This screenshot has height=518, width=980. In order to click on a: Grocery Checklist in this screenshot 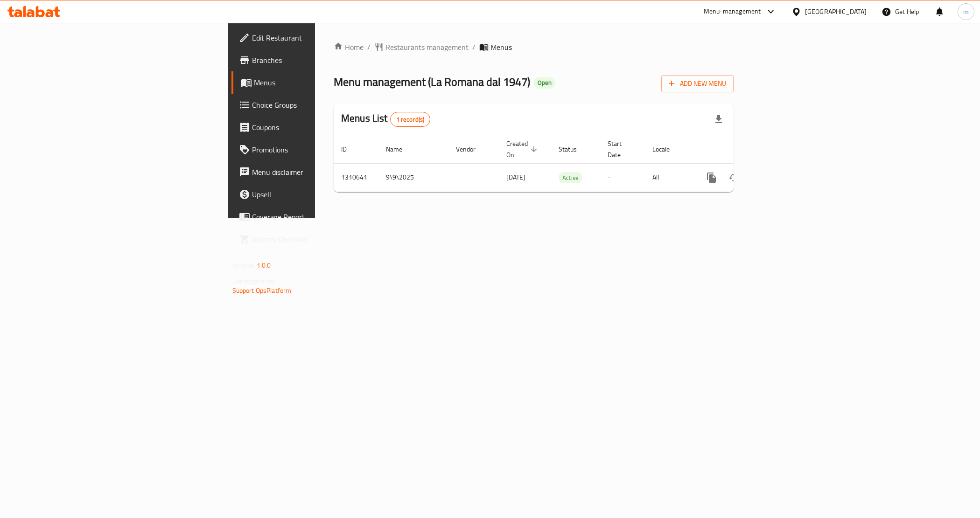, I will do `click(312, 239)`.